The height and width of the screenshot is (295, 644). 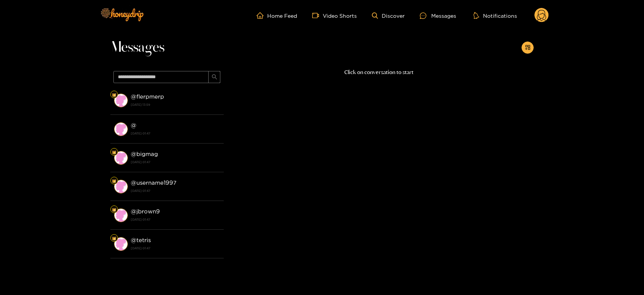 I want to click on a: Discover, so click(x=388, y=16).